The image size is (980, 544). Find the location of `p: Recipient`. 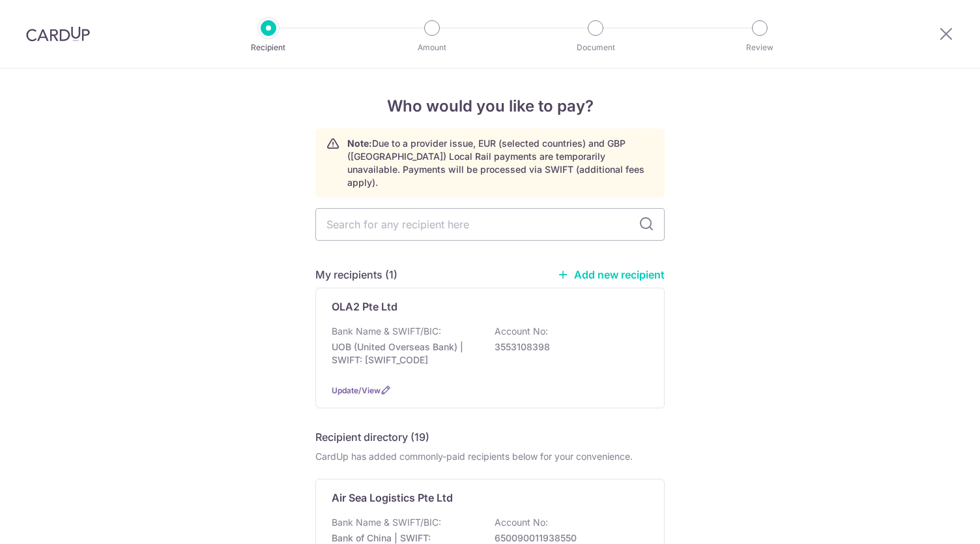

p: Recipient is located at coordinates (269, 48).